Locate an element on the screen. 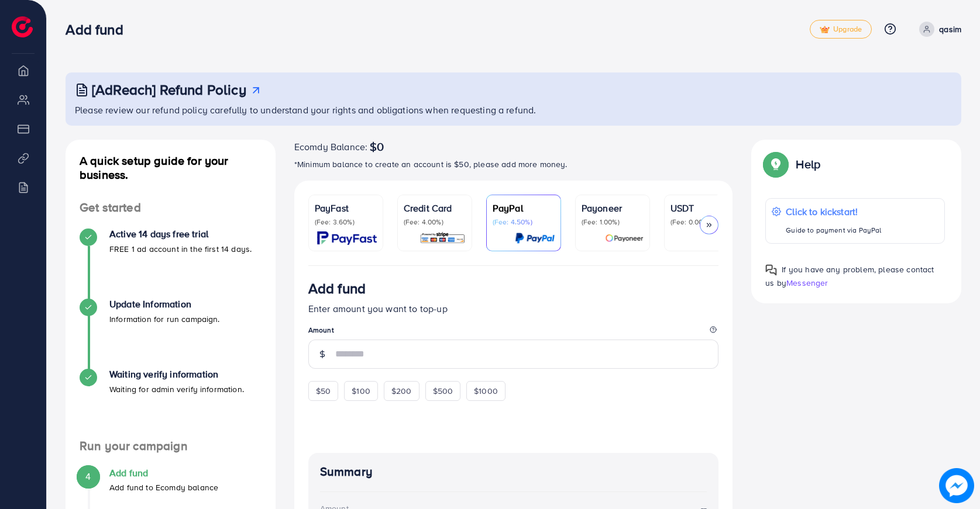 The image size is (980, 509). img: image is located at coordinates (957, 486).